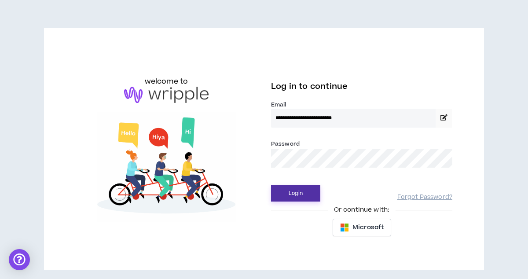  Describe the element at coordinates (296, 193) in the screenshot. I see `button: Login` at that location.